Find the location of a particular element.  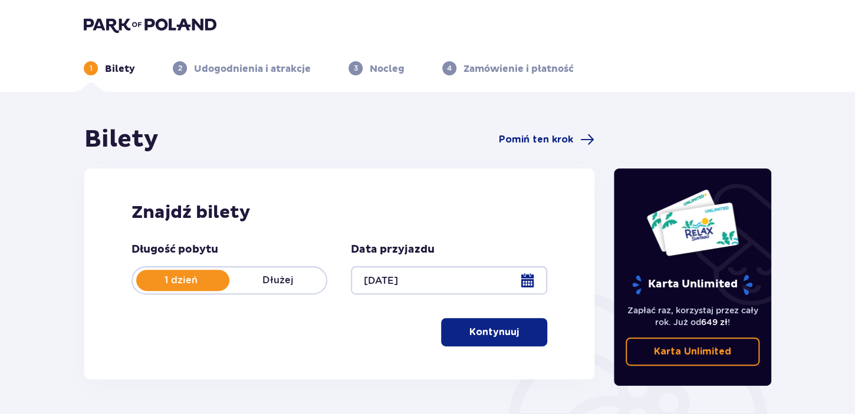

p: Bilety is located at coordinates (120, 69).